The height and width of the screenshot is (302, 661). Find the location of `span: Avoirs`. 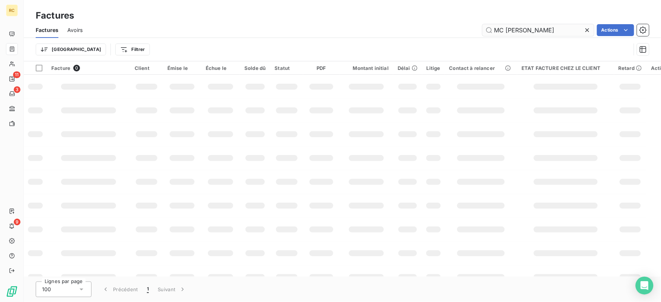

span: Avoirs is located at coordinates (75, 30).